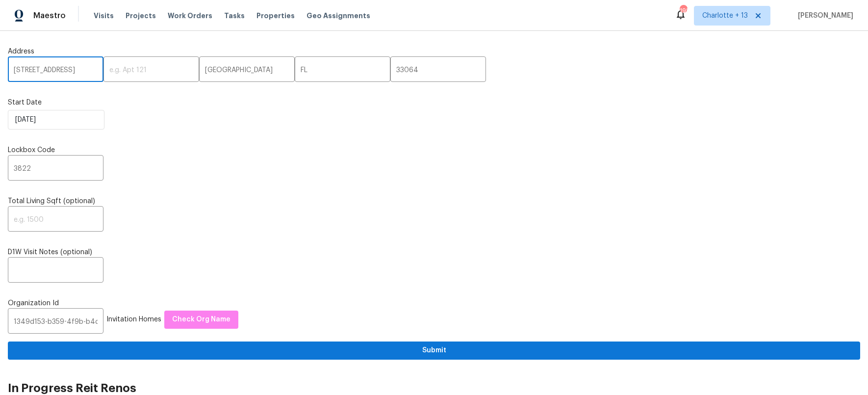  I want to click on input: e.g. 123 Main St, so click(55, 70).